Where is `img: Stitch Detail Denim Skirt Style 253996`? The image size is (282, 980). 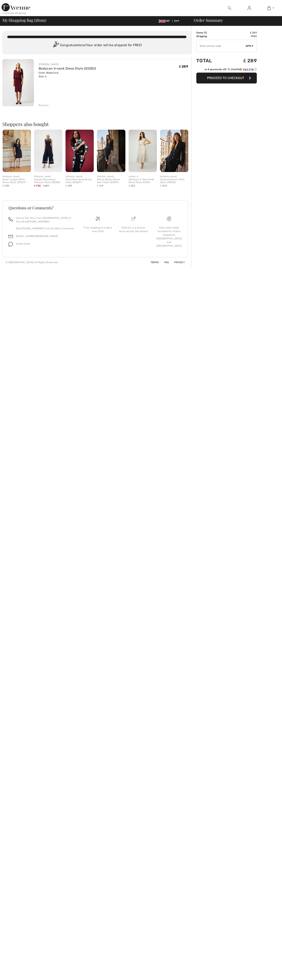
img: Stitch Detail Denim Skirt Style 253996 is located at coordinates (111, 151).